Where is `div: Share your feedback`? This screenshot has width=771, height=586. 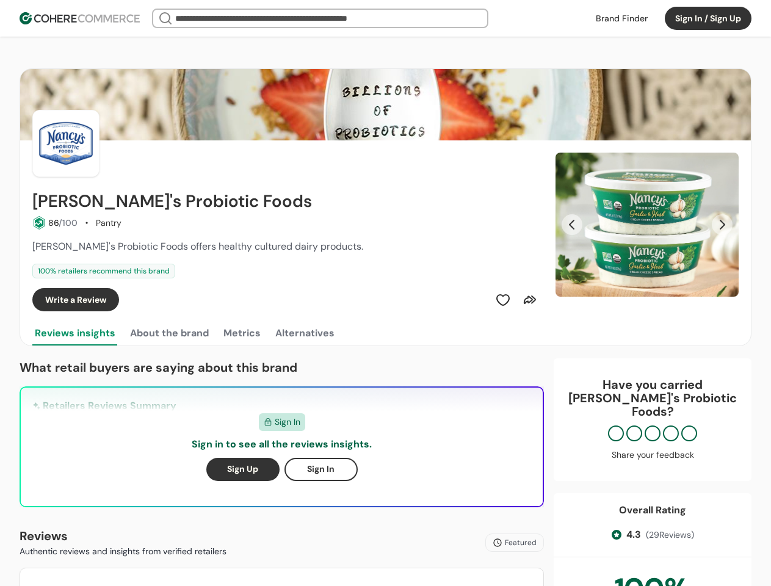
div: Share your feedback is located at coordinates (652, 455).